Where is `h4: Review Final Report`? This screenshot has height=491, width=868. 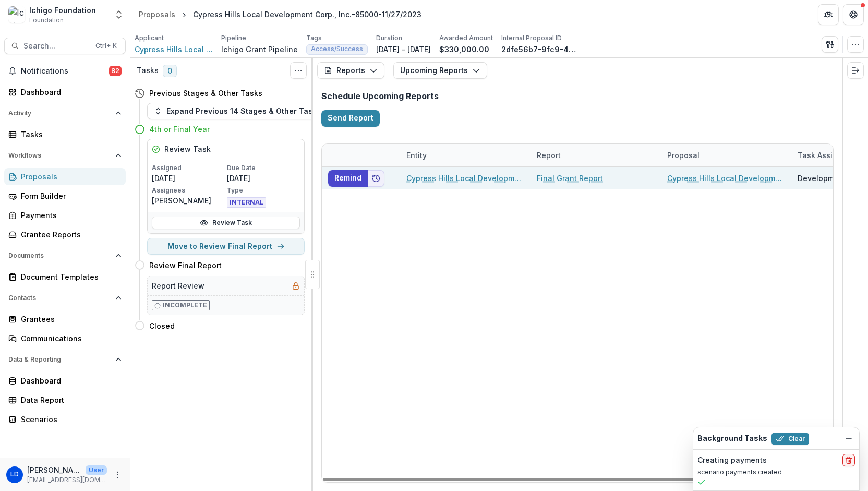
h4: Review Final Report is located at coordinates (185, 265).